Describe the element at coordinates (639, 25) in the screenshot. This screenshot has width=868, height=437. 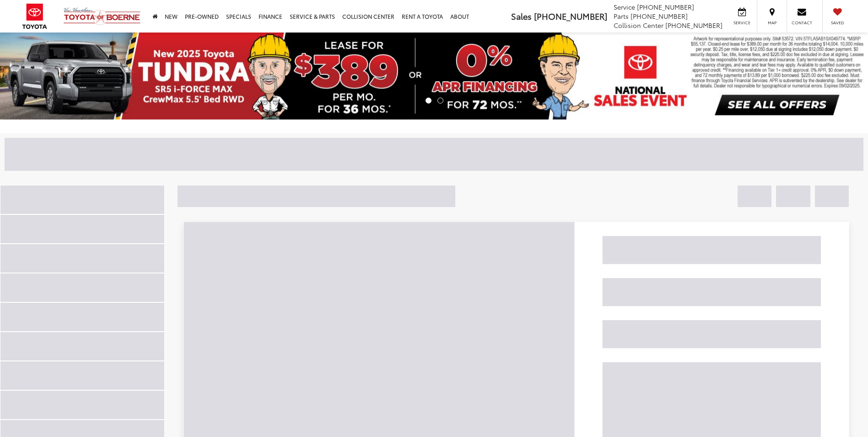
I see `span: Collision Center` at that location.